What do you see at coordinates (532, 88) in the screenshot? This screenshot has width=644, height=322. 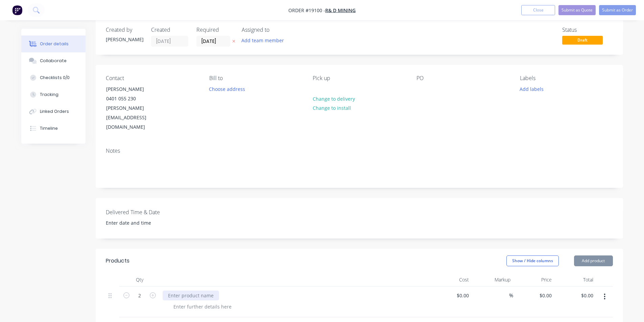 I see `button: Add labels` at bounding box center [532, 88].